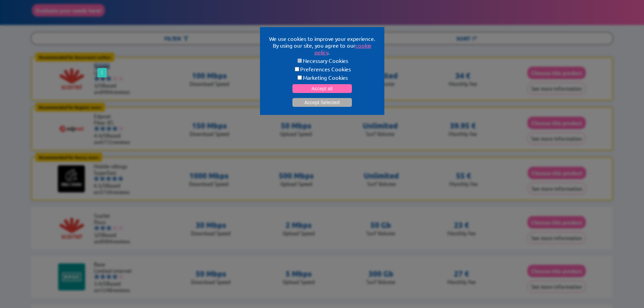 Image resolution: width=644 pixels, height=308 pixels. I want to click on input: Necessary Cookies, so click(299, 61).